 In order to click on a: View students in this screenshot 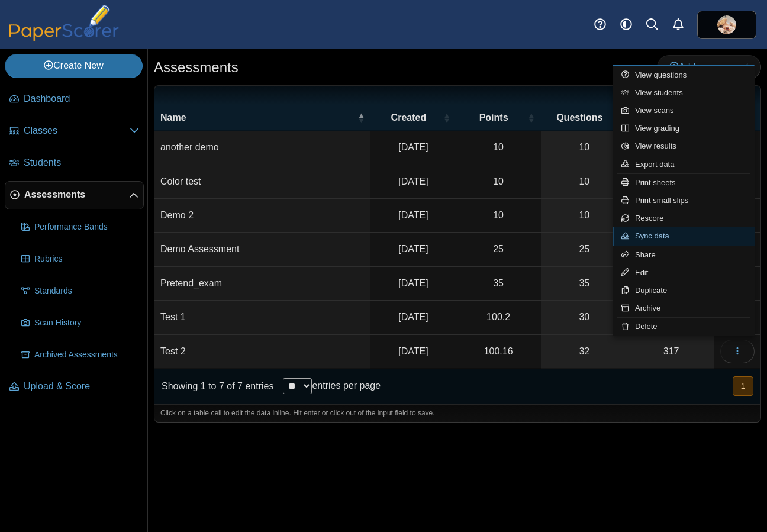, I will do `click(684, 93)`.